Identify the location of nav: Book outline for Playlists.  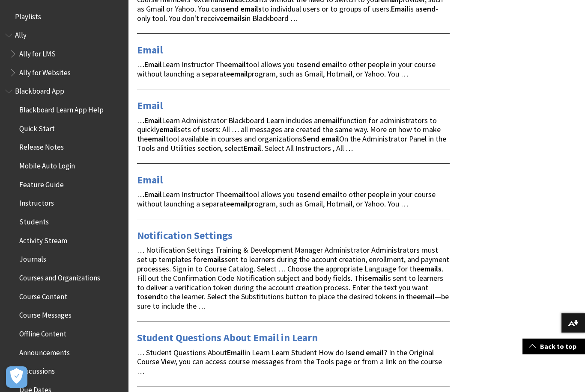
(64, 17).